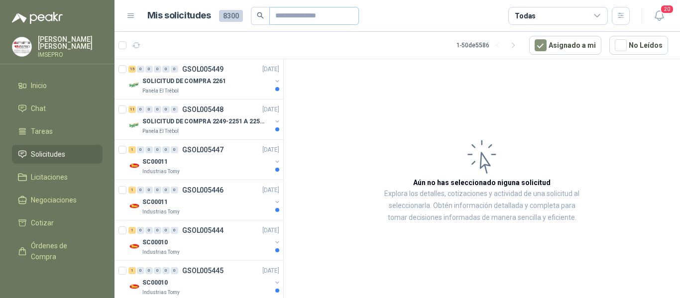  Describe the element at coordinates (203, 150) in the screenshot. I see `p: GSOL005447` at that location.